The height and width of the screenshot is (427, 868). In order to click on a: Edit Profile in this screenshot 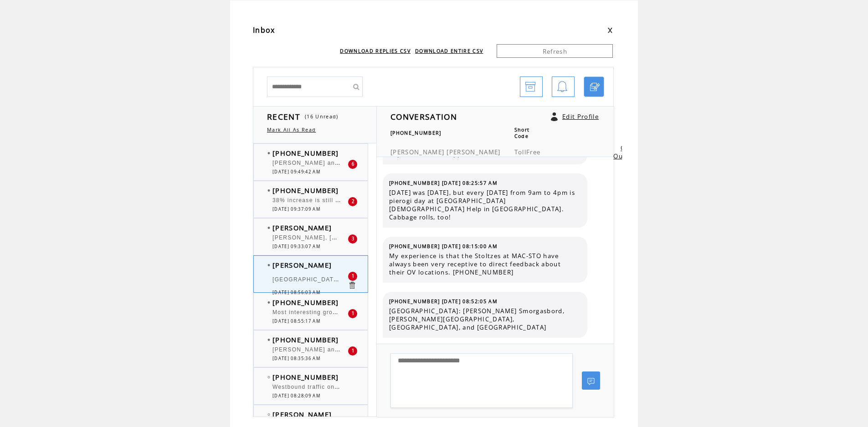, I will do `click(580, 116)`.